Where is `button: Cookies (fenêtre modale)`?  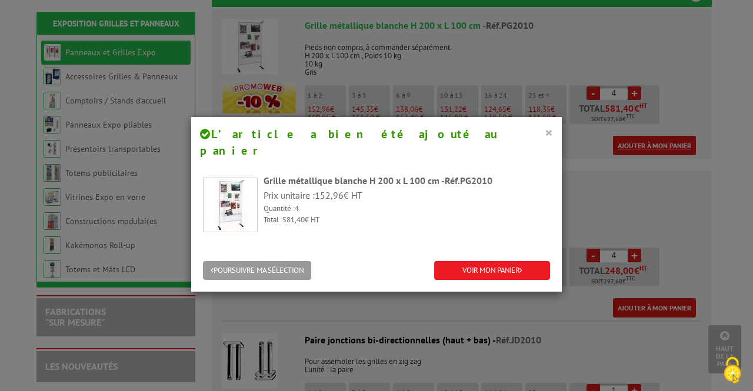 button: Cookies (fenêtre modale) is located at coordinates (732, 371).